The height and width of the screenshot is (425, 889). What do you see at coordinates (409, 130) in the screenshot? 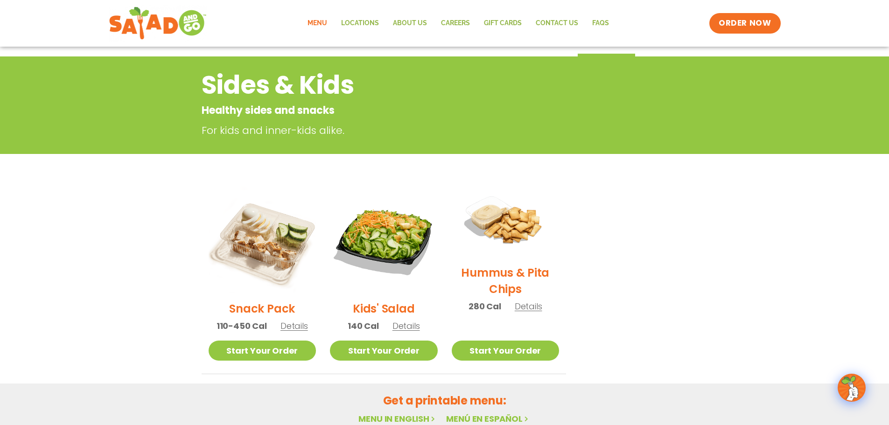
I see `p: For kids and inner-kids alike.` at bounding box center [409, 130].